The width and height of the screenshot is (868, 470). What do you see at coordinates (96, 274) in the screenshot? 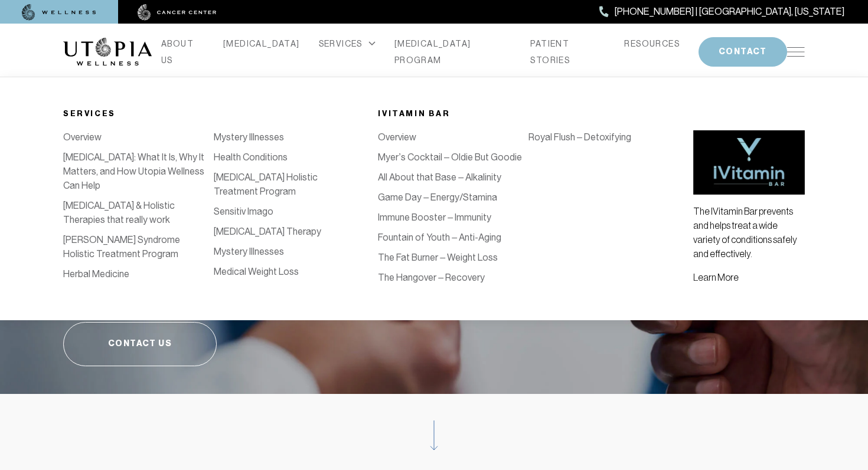
I see `a: Herbal Medicine` at bounding box center [96, 274].